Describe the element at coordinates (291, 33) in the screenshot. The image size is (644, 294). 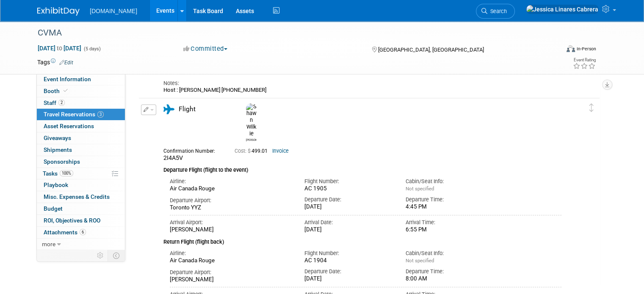
I see `div: CVMA` at that location.